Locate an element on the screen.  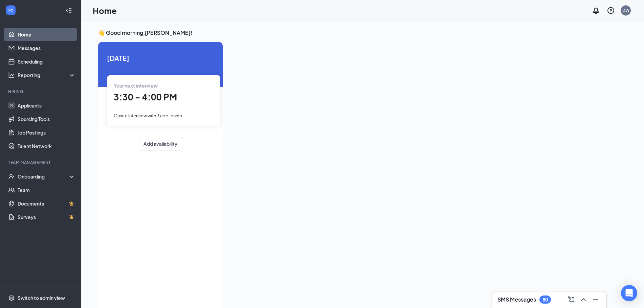
svg: UserCheck is located at coordinates (12, 176).